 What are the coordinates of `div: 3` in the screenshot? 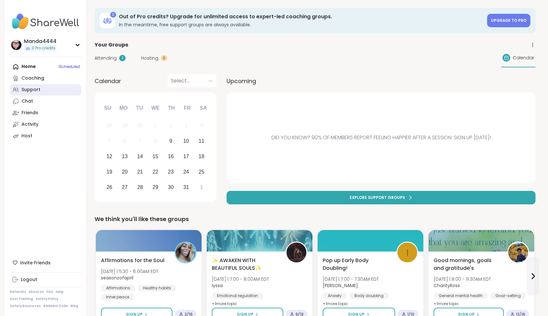 It's located at (186, 125).